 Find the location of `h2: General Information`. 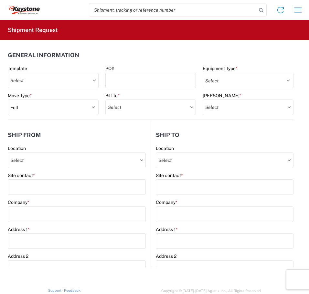

h2: General Information is located at coordinates (43, 55).